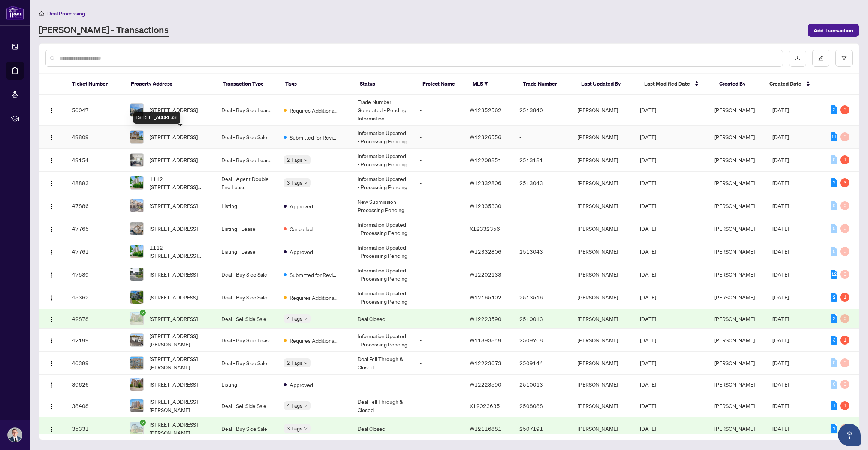 This screenshot has width=868, height=450. I want to click on th: Ticket Number, so click(95, 84).